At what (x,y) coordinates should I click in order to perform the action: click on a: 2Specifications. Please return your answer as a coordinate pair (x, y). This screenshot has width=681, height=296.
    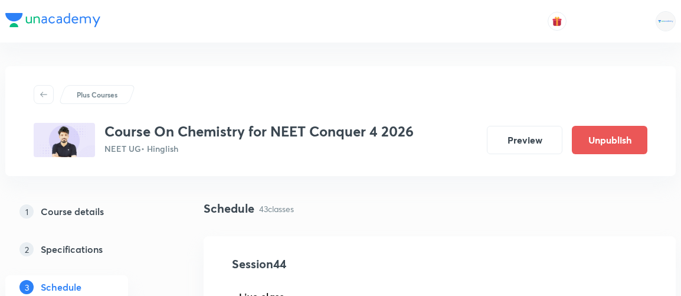
    Looking at the image, I should click on (86, 249).